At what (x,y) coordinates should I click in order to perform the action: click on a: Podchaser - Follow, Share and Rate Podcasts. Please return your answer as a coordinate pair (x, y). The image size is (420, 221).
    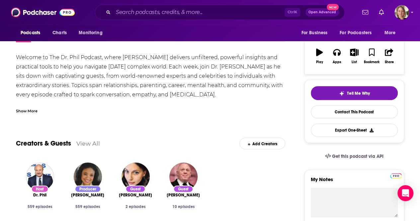
    Looking at the image, I should click on (43, 12).